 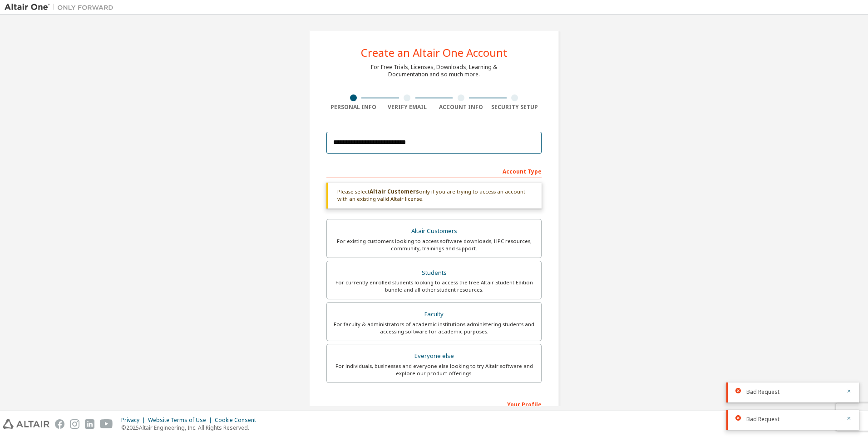 I want to click on div: Website Terms of Use, so click(x=181, y=420).